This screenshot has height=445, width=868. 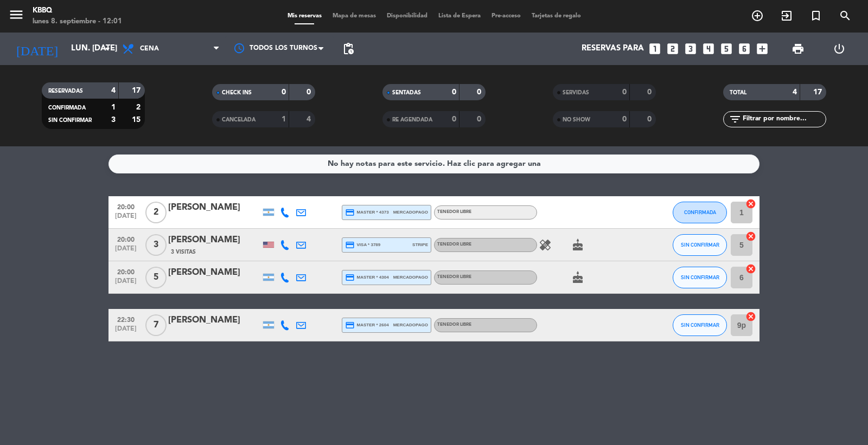 What do you see at coordinates (839, 49) in the screenshot?
I see `div: LOG OUT` at bounding box center [839, 49].